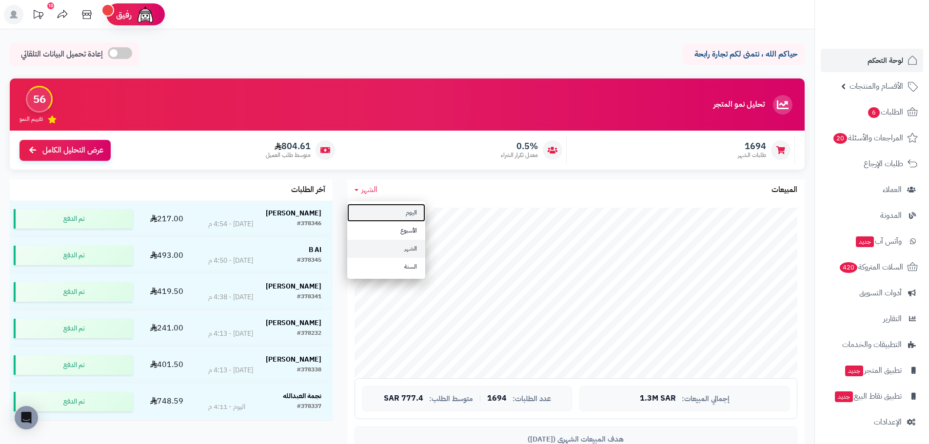 The image size is (929, 444). I want to click on strong: B Al, so click(315, 250).